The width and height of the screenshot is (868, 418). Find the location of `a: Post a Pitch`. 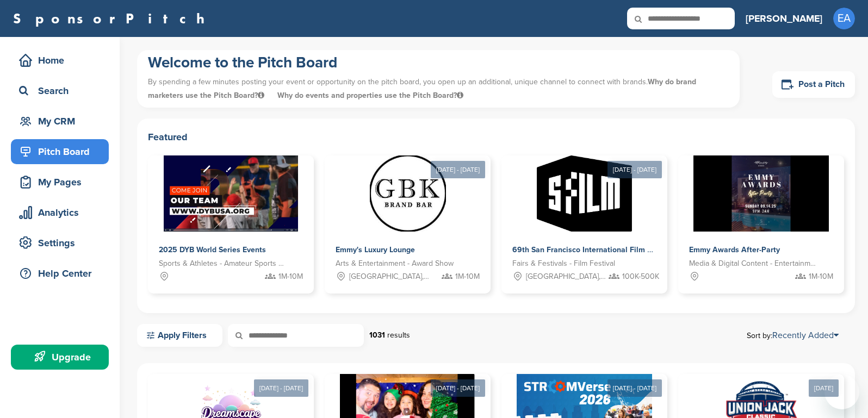

a: Post a Pitch is located at coordinates (813, 84).